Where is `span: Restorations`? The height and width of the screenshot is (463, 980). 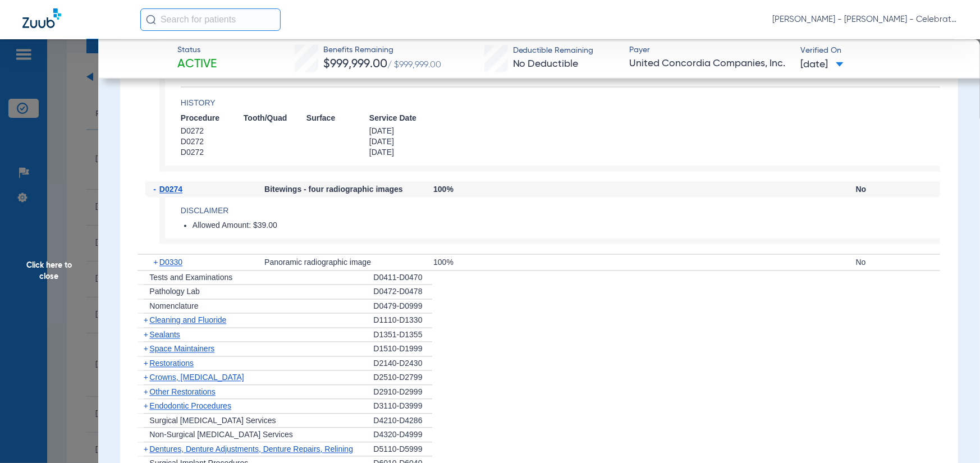
span: Restorations is located at coordinates (171, 363).